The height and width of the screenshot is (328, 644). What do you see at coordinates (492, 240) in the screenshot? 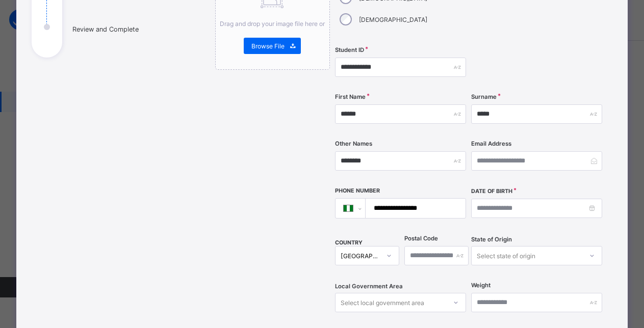
I see `span: State of Origin` at bounding box center [492, 240].